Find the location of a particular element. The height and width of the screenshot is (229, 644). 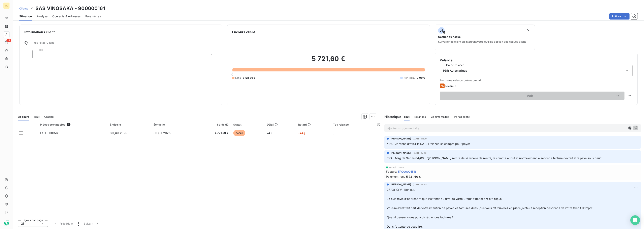

span: Graphe is located at coordinates (49, 117).